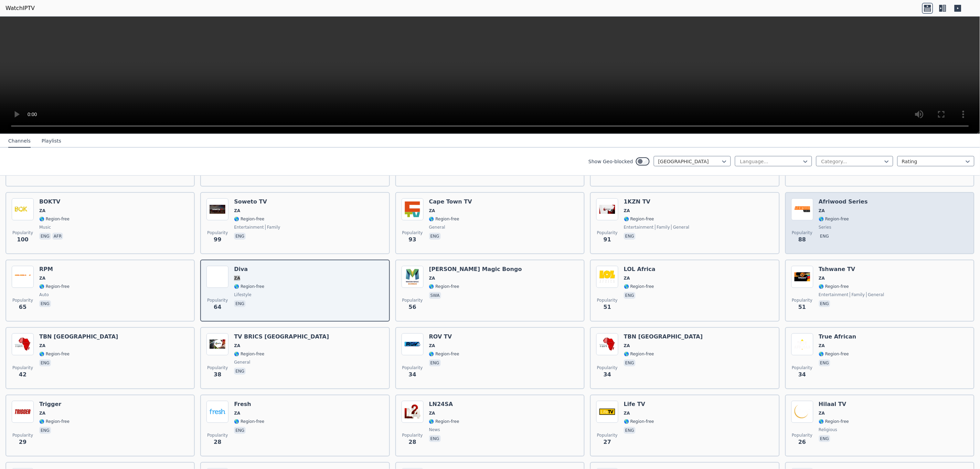 The width and height of the screenshot is (980, 469). Describe the element at coordinates (828, 429) in the screenshot. I see `span: religious` at that location.